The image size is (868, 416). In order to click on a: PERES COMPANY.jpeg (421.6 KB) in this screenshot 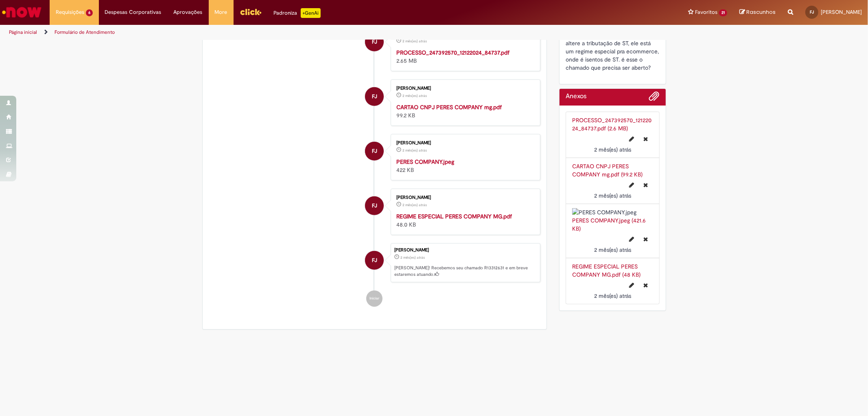, I will do `click(609, 225)`.